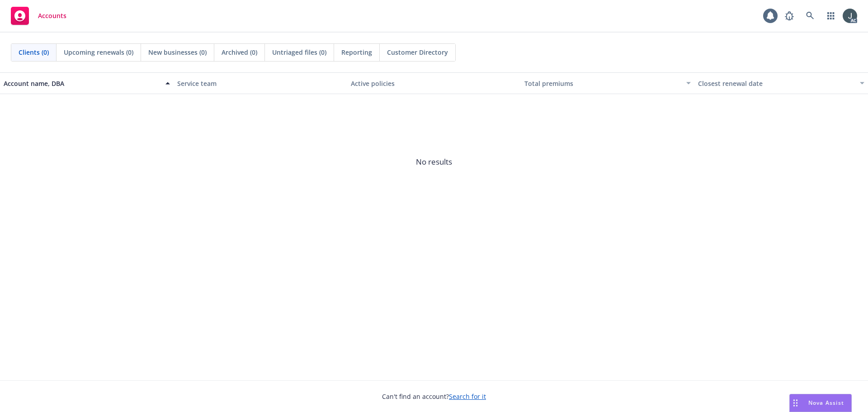  I want to click on div: Service team, so click(260, 84).